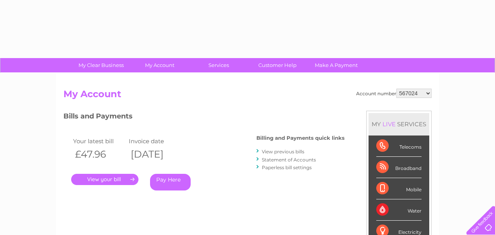 The height and width of the screenshot is (235, 495). Describe the element at coordinates (287, 167) in the screenshot. I see `a: Paperless bill settings` at that location.